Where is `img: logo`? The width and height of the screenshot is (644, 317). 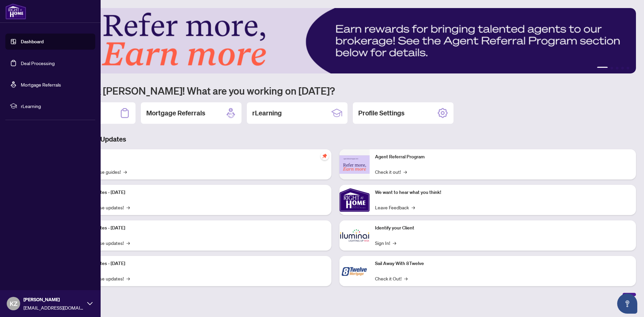
img: logo is located at coordinates (16, 11).